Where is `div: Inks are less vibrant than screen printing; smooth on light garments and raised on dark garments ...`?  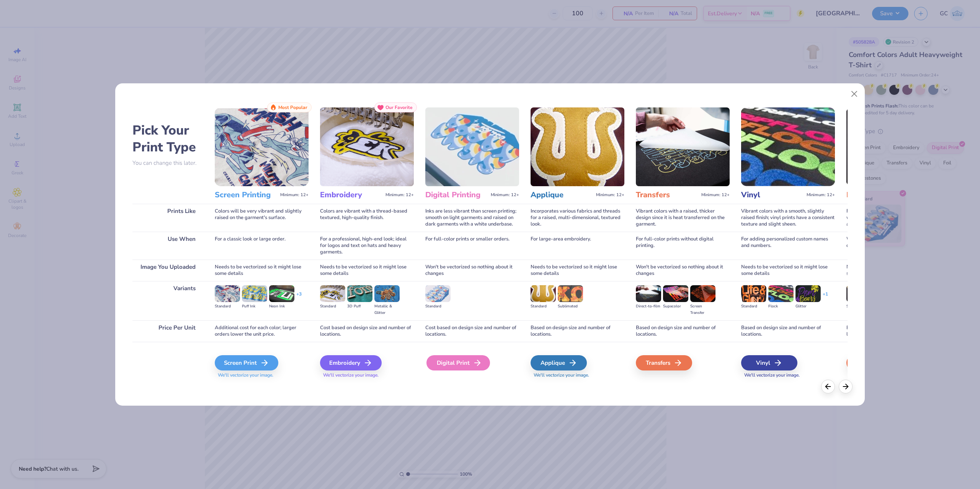
div: Inks are less vibrant than screen printing; smooth on light garments and raised on dark garments ... is located at coordinates (472, 217).